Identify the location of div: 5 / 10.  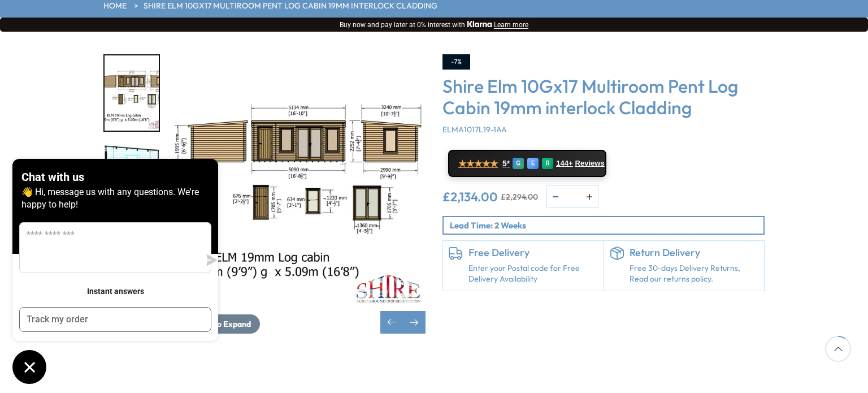
(131, 182).